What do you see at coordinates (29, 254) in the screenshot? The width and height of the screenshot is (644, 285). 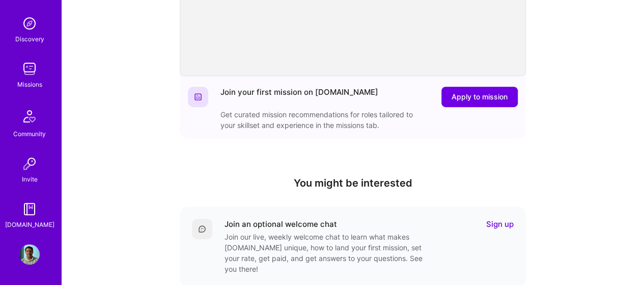 I see `img: User Avatar` at bounding box center [29, 254].